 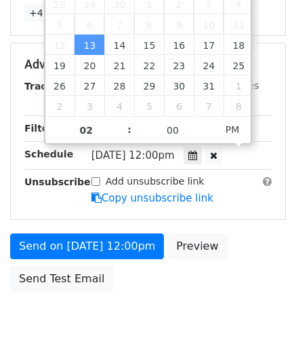 I want to click on span: November 8, 2025, so click(x=239, y=106).